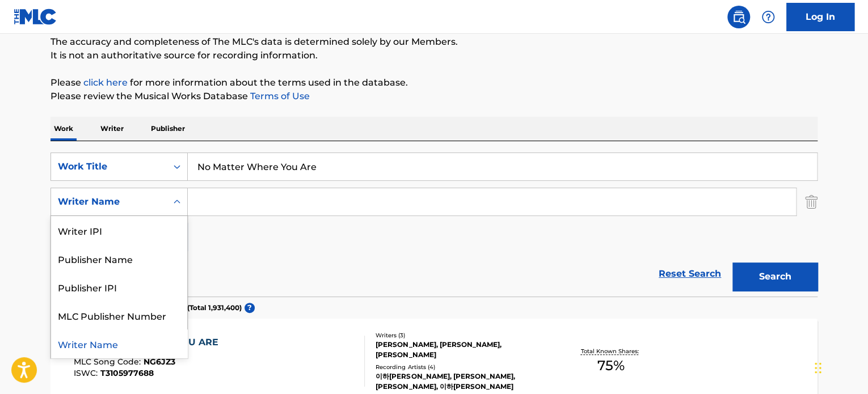  What do you see at coordinates (690, 274) in the screenshot?
I see `a: Reset Search` at bounding box center [690, 274].